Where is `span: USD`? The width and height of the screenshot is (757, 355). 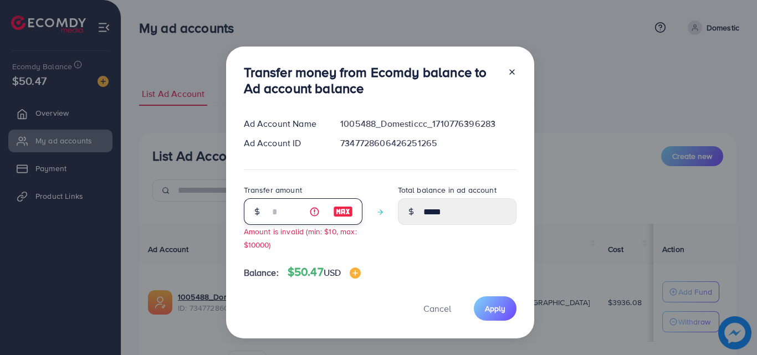
span: USD is located at coordinates (332, 273).